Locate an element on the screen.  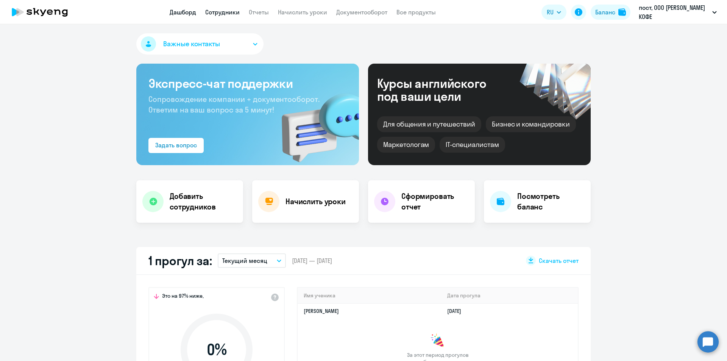
a: Сотрудники is located at coordinates (222, 12).